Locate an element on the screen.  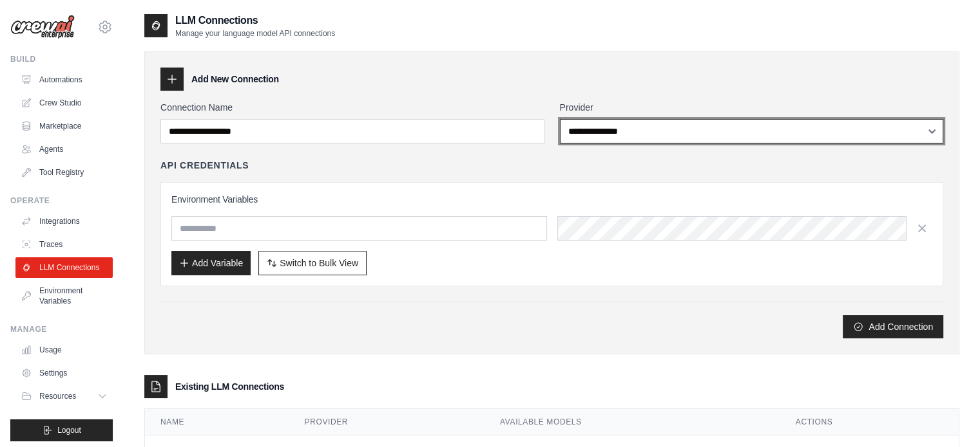
span: Switch to Bulk View is located at coordinates (318, 263).